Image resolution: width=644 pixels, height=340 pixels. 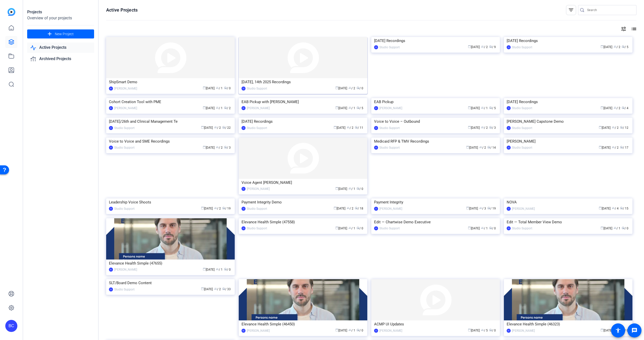 What do you see at coordinates (610, 10) in the screenshot?
I see `input: Search` at bounding box center [610, 10].